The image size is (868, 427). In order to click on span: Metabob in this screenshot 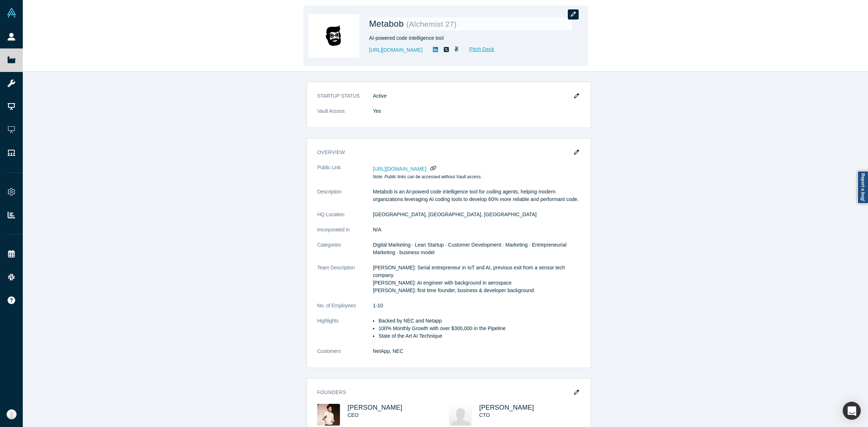, I will do `click(388, 23)`.